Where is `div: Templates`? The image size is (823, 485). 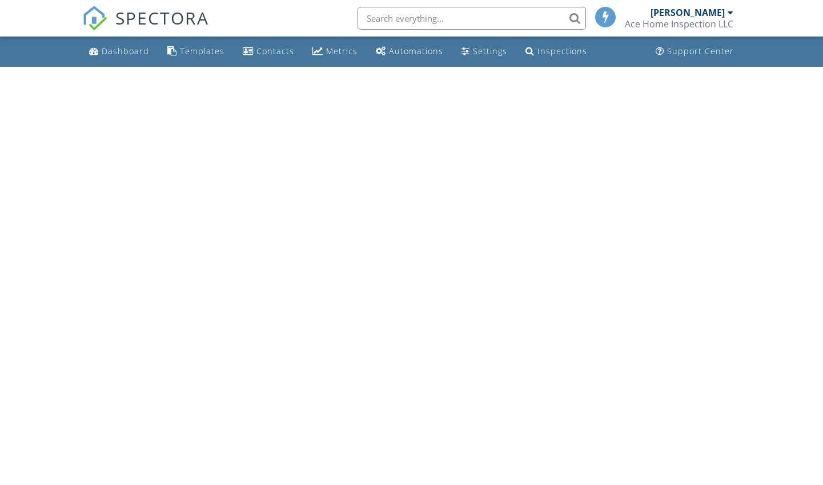 div: Templates is located at coordinates (202, 51).